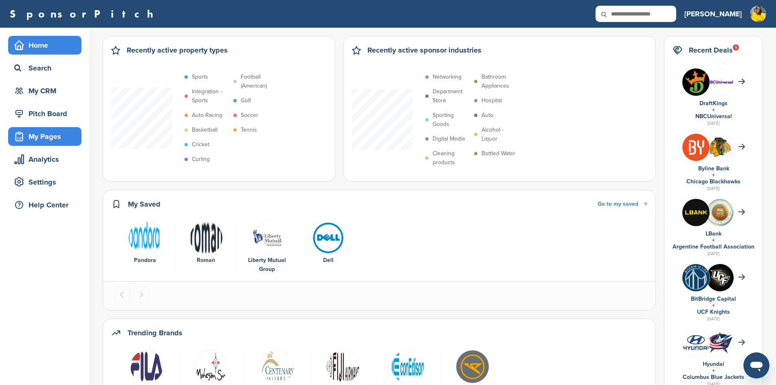 This screenshot has width=776, height=385. I want to click on img: Open uri20141112 64162 6w5wq4?1415811489, so click(719, 342).